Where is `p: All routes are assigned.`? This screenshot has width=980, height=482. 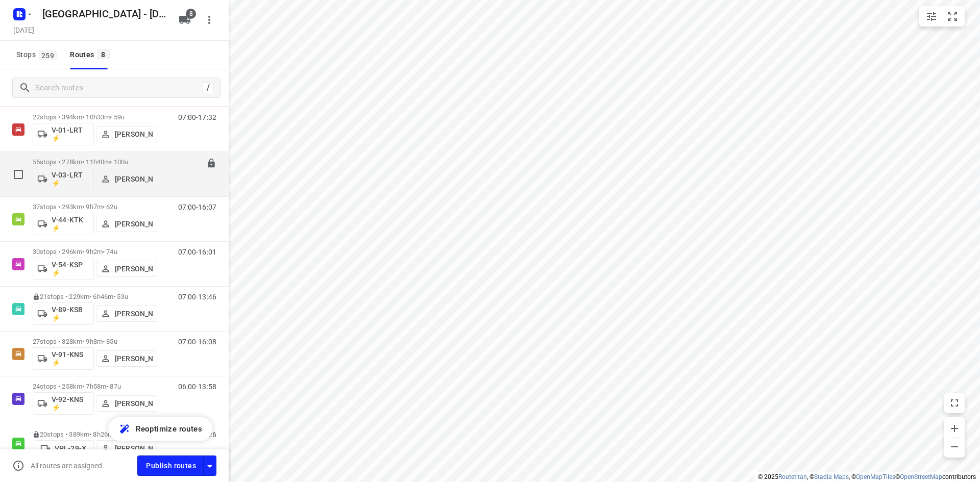 p: All routes are assigned. is located at coordinates (67, 466).